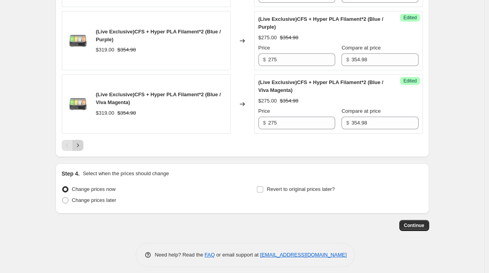 The width and height of the screenshot is (489, 273). Describe the element at coordinates (125, 174) in the screenshot. I see `p: Select when the prices should change` at that location.